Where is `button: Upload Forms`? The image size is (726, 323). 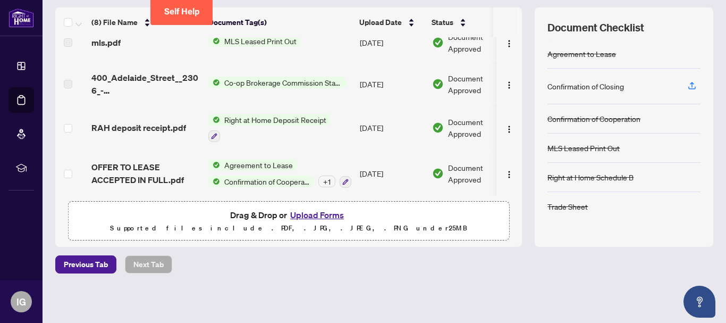 button: Upload Forms is located at coordinates (317, 215).